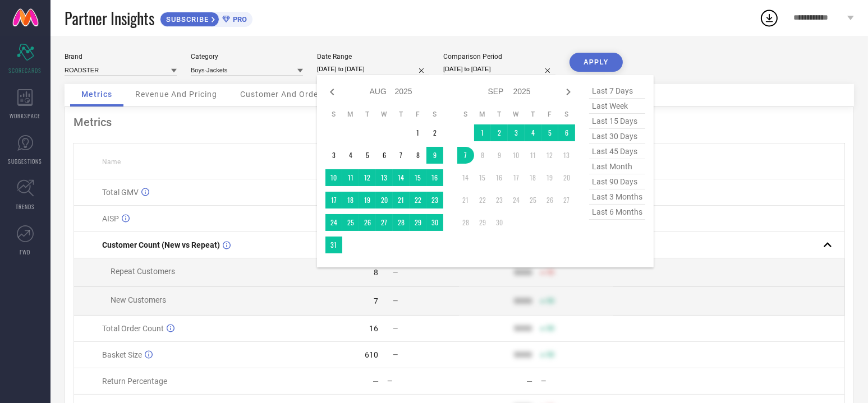 The width and height of the screenshot is (868, 403). Describe the element at coordinates (334, 155) in the screenshot. I see `td: Sun Aug 03 2025` at that location.